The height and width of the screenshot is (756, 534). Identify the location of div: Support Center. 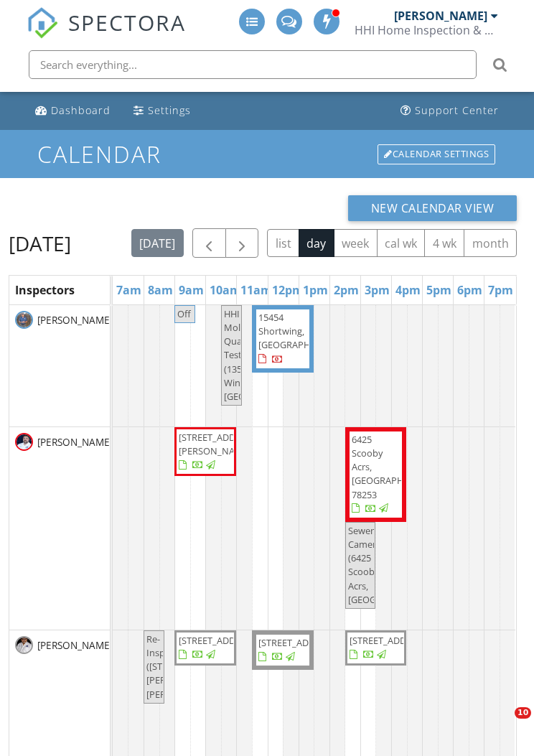
(457, 110).